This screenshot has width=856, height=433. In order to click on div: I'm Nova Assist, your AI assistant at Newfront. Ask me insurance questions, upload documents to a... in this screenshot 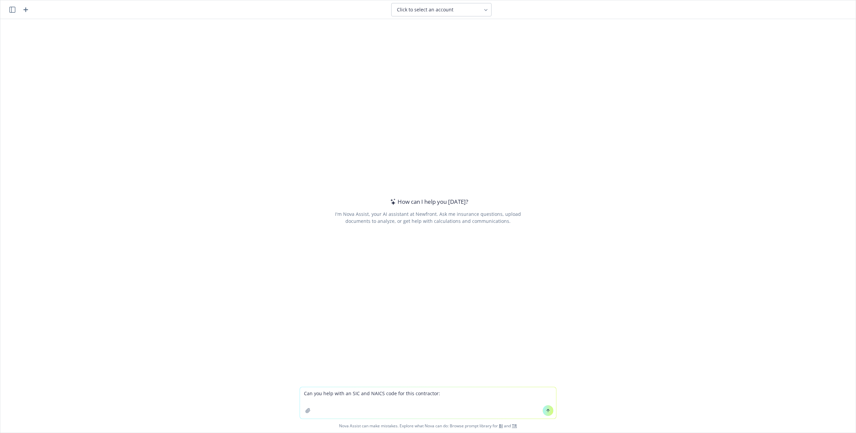, I will do `click(428, 217)`.